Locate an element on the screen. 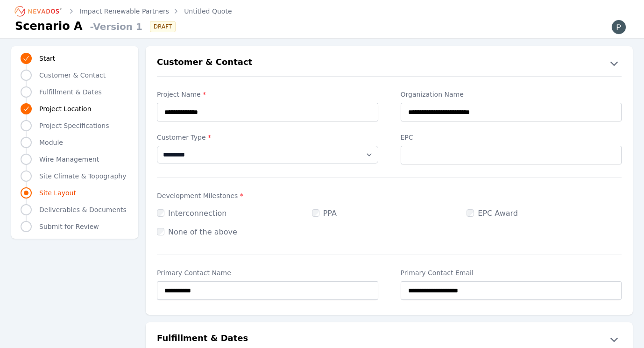  h1: Scenario A is located at coordinates (49, 26).